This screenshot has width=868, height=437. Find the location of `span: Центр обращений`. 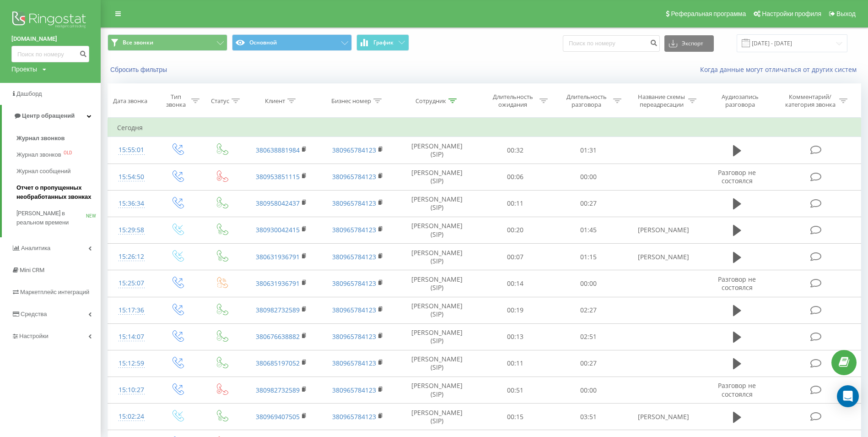

span: Центр обращений is located at coordinates (48, 116).